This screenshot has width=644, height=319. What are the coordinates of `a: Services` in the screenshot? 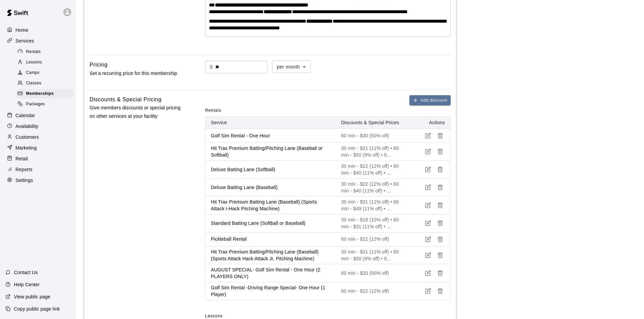 It's located at (38, 41).